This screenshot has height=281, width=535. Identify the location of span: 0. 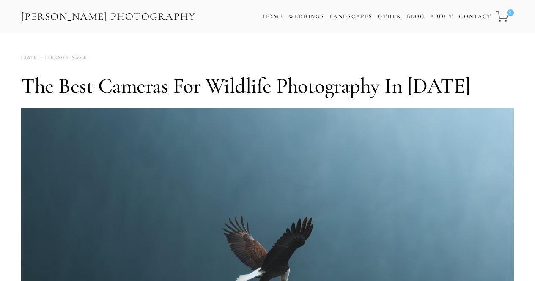
(511, 13).